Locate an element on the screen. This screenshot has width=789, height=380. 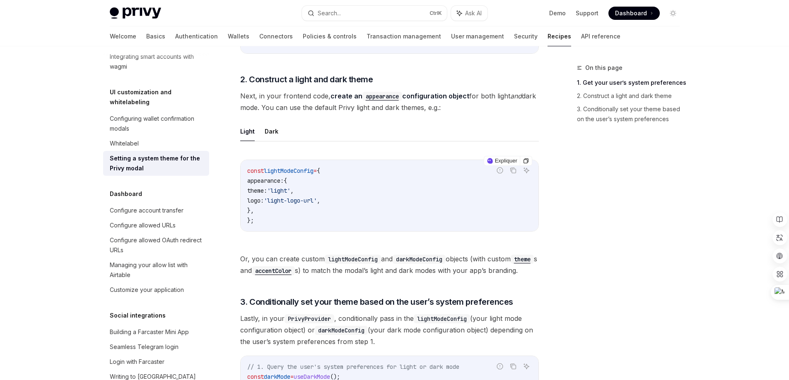
h5: UI customization and whitelabeling is located at coordinates (159, 97).